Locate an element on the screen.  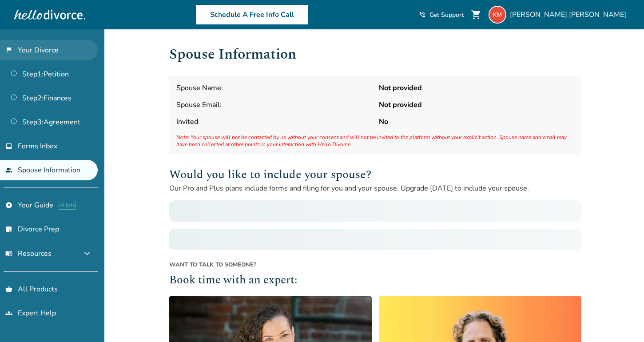
span: shopping_cart is located at coordinates (476, 14).